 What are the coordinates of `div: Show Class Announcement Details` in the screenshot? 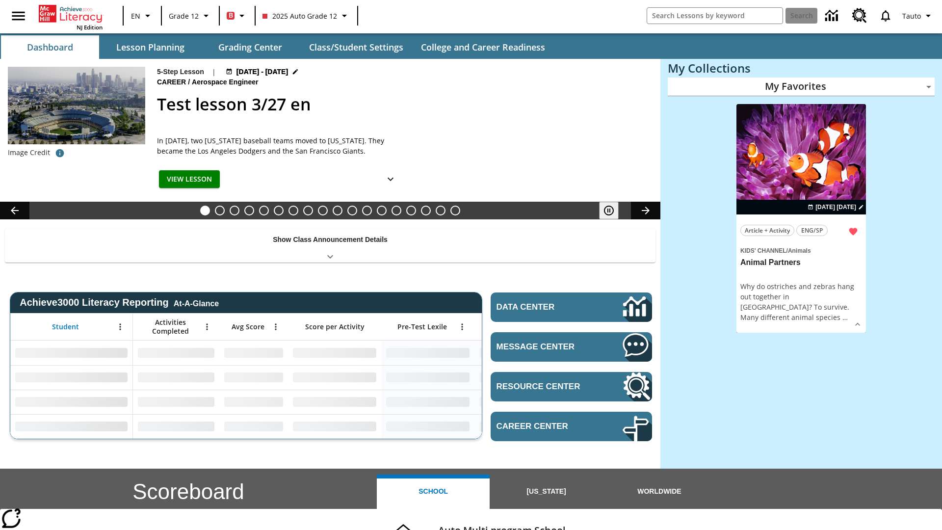 It's located at (330, 245).